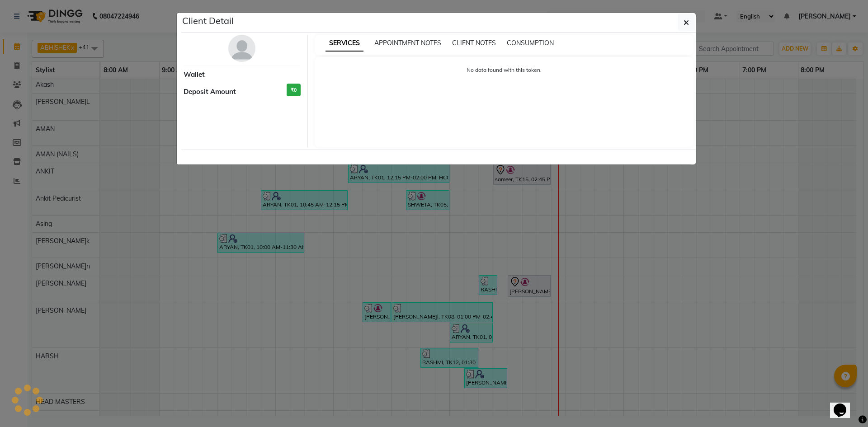 The height and width of the screenshot is (427, 868). What do you see at coordinates (209, 92) in the screenshot?
I see `span: Deposit Amount` at bounding box center [209, 92].